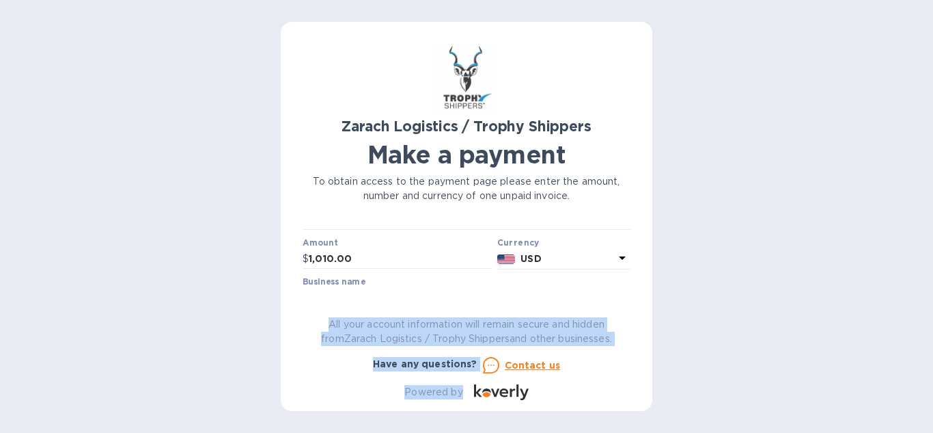 The height and width of the screenshot is (433, 933). Describe the element at coordinates (467, 154) in the screenshot. I see `h1: Make a payment` at that location.